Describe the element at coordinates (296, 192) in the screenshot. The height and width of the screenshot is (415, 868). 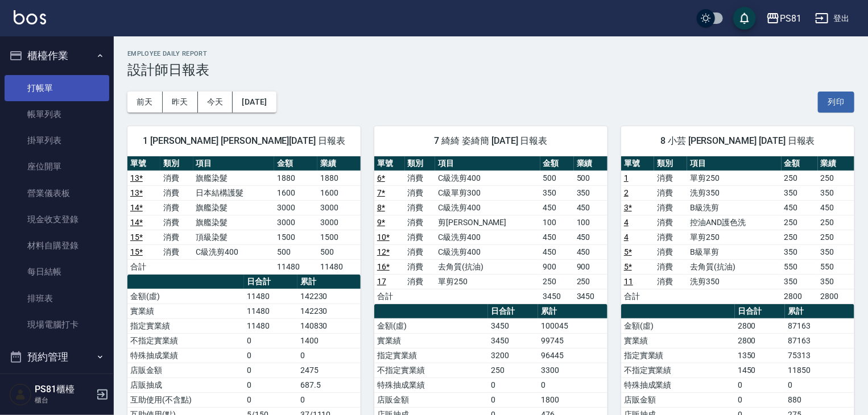
I see `td: 1600` at that location.